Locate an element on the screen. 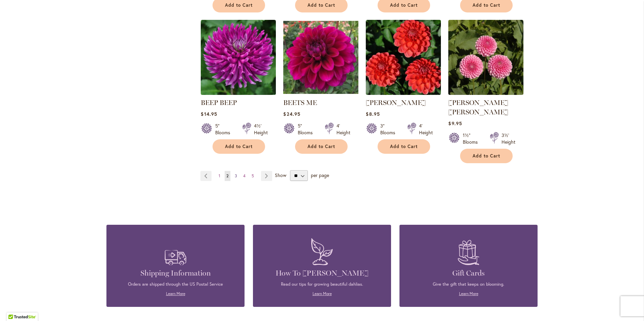  span: 2 is located at coordinates (227, 176).